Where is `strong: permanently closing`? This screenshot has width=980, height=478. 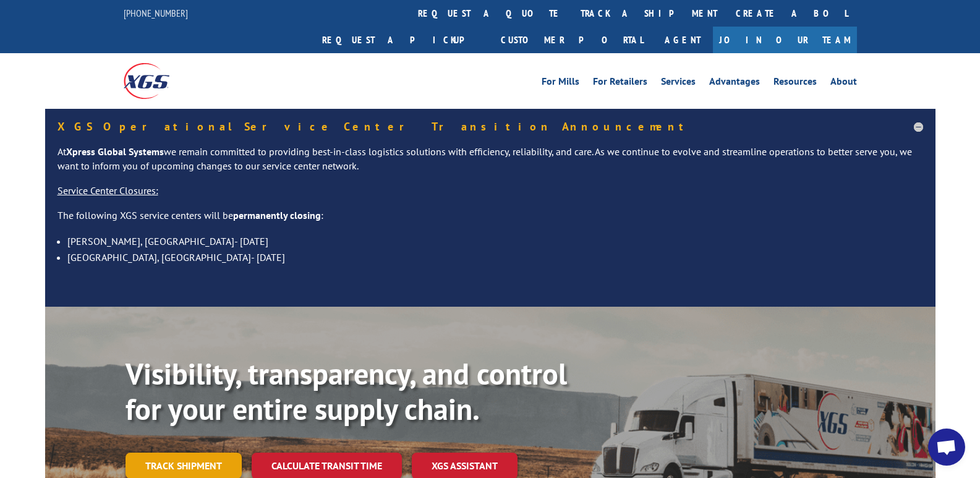
strong: permanently closing is located at coordinates (277, 215).